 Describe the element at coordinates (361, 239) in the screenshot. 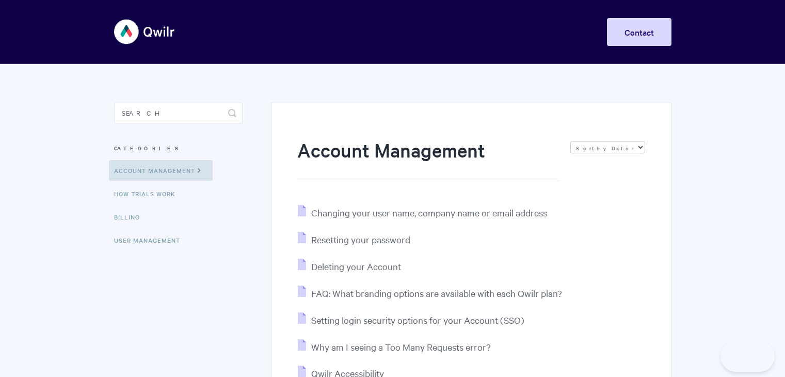

I see `span: Resetting your password` at that location.